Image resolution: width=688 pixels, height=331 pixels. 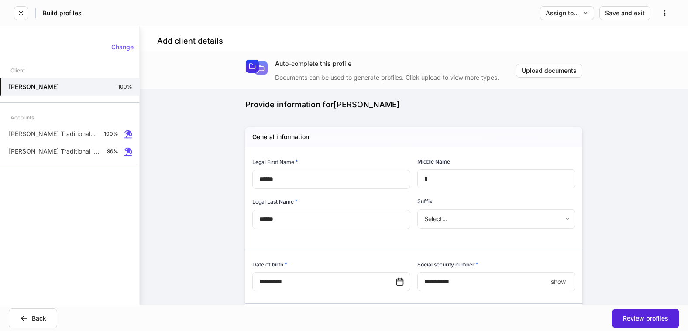 I want to click on h6: Middle Name, so click(x=434, y=162).